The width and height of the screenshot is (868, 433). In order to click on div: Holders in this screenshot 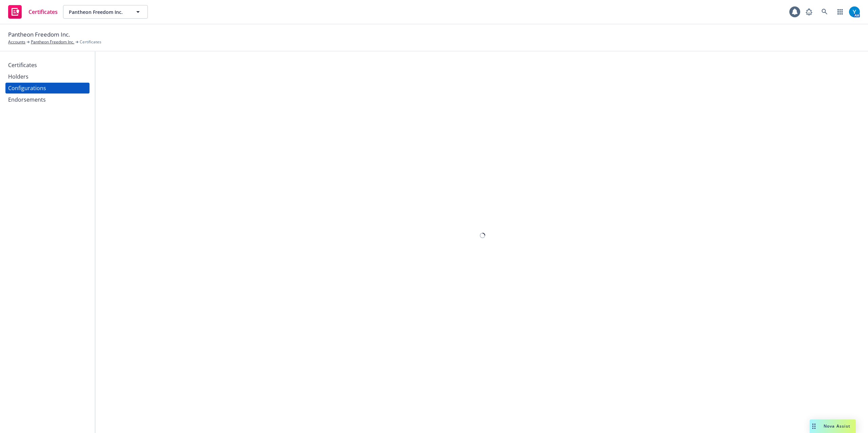, I will do `click(18, 77)`.